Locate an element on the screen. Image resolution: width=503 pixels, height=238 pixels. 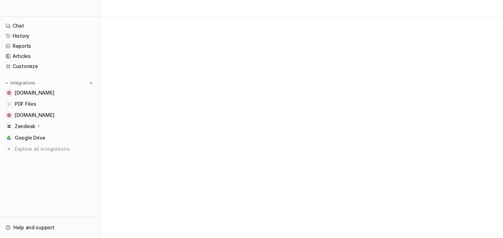
span: PDF Files is located at coordinates (25, 104).